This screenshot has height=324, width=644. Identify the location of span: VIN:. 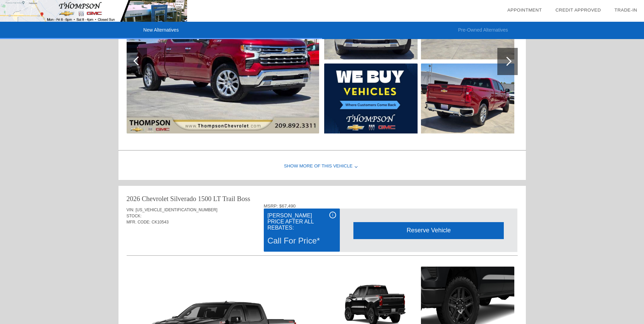
(130, 210).